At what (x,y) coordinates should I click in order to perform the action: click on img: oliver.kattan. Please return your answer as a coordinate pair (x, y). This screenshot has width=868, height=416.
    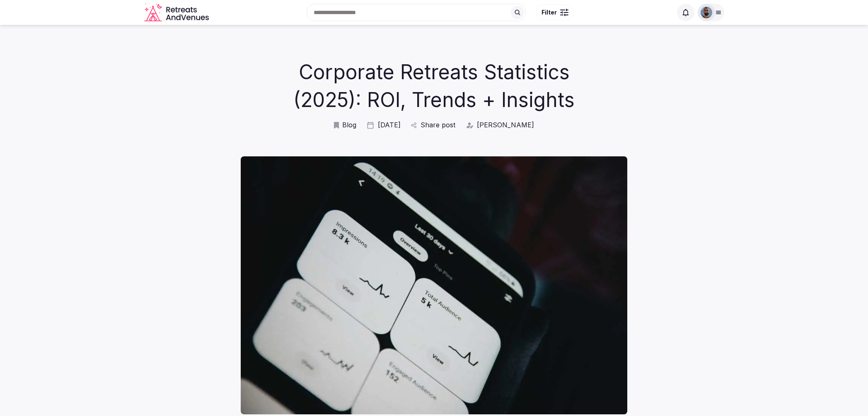
    Looking at the image, I should click on (707, 13).